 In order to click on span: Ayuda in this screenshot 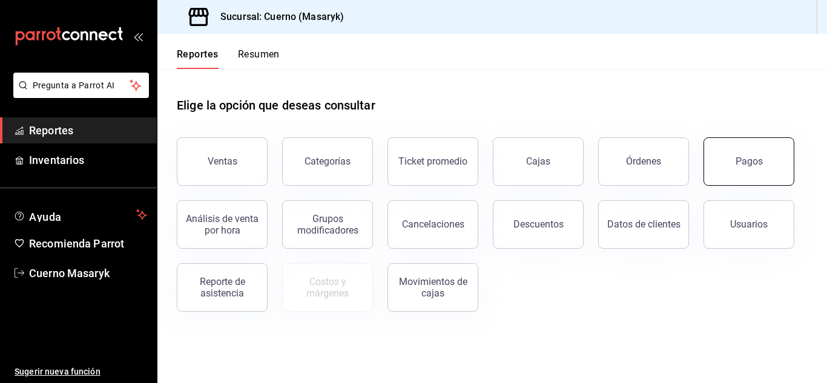, I will do `click(80, 215)`.